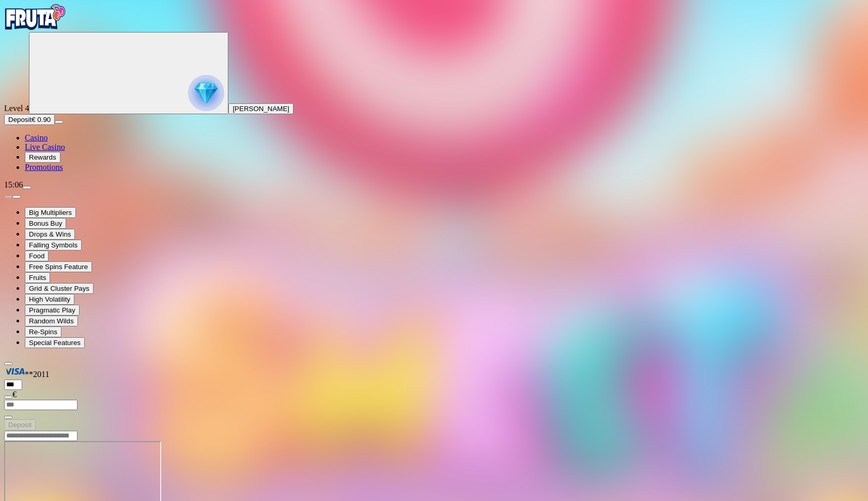  Describe the element at coordinates (42, 157) in the screenshot. I see `button: Rewards` at that location.